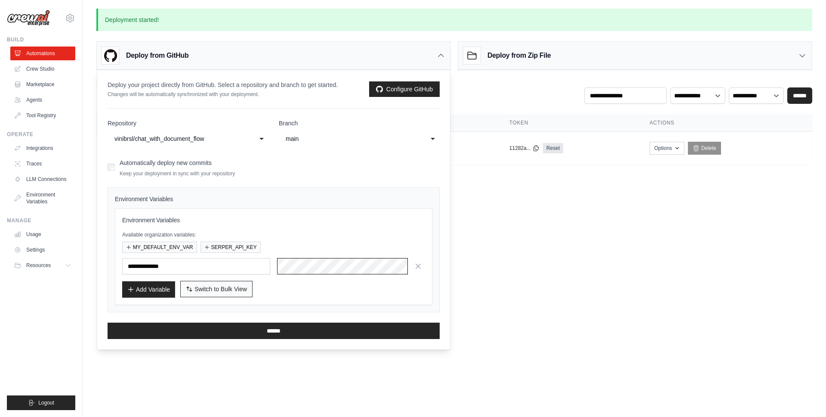 Image resolution: width=826 pixels, height=417 pixels. I want to click on span: Resources, so click(38, 265).